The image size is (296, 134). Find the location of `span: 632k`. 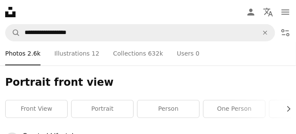

span: 632k is located at coordinates (155, 54).